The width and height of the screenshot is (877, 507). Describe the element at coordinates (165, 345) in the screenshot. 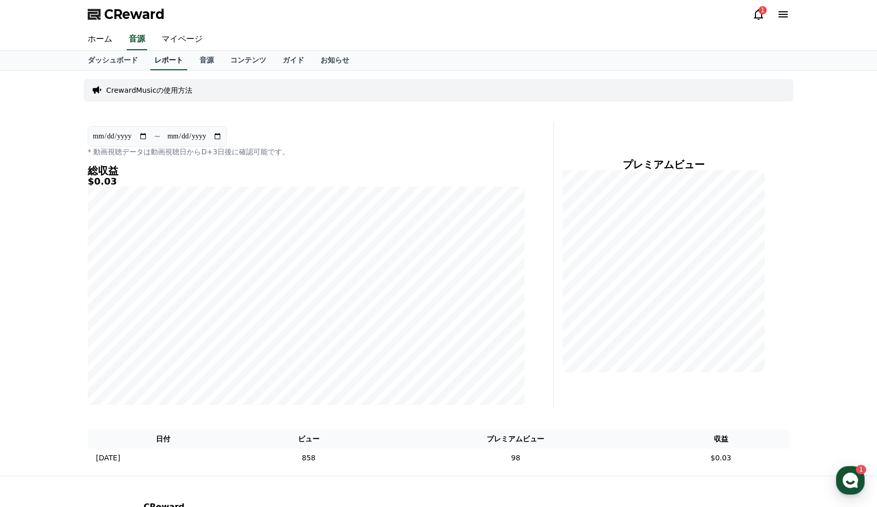

I see `span: 設定` at that location.